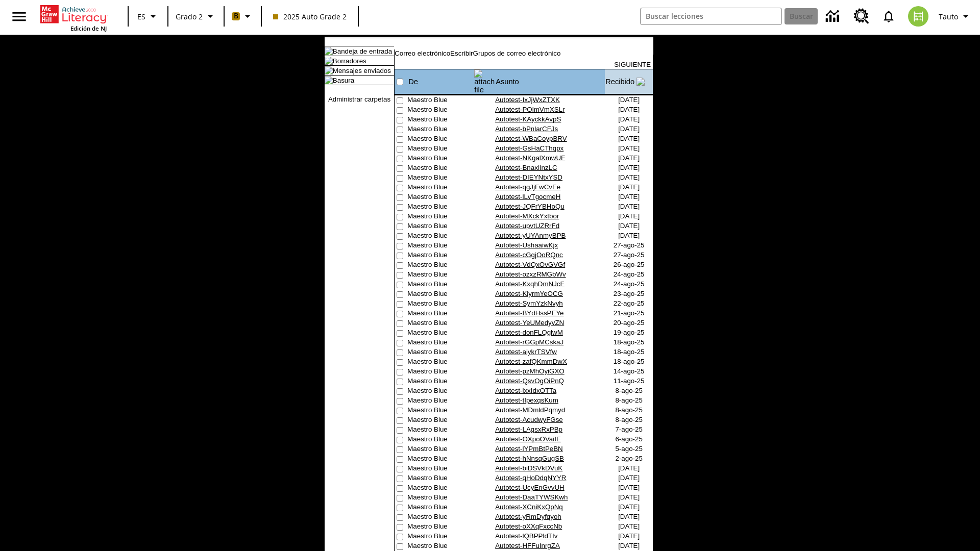 Image resolution: width=980 pixels, height=551 pixels. What do you see at coordinates (629, 255) in the screenshot?
I see `nobr: 27-ago-25` at bounding box center [629, 255].